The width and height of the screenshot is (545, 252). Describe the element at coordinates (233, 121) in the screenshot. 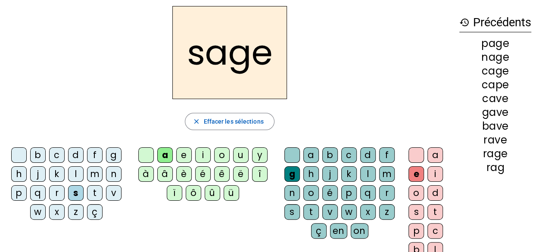

I see `span: Effacer les sélections` at that location.